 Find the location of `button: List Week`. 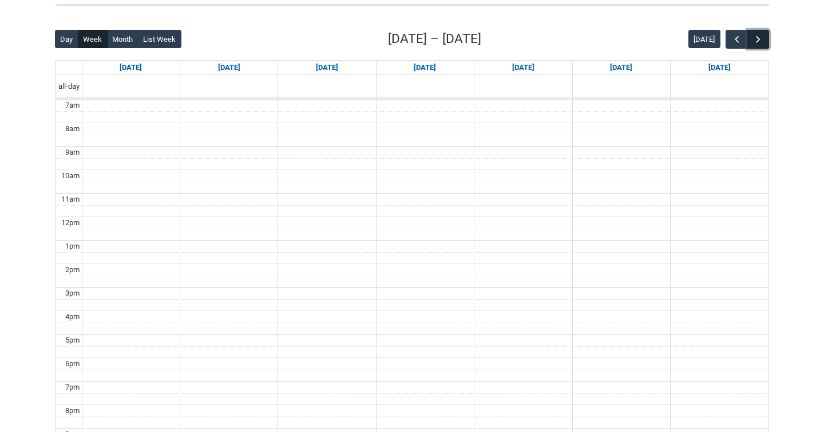

button: List Week is located at coordinates (160, 39).